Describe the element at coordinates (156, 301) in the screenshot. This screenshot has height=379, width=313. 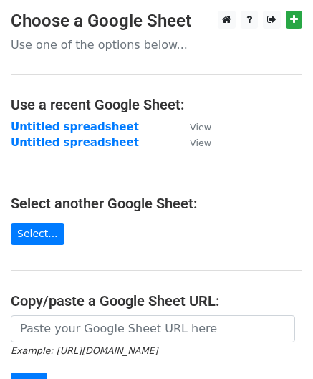
I see `h4: Copy/paste a Google Sheet URL:` at that location.